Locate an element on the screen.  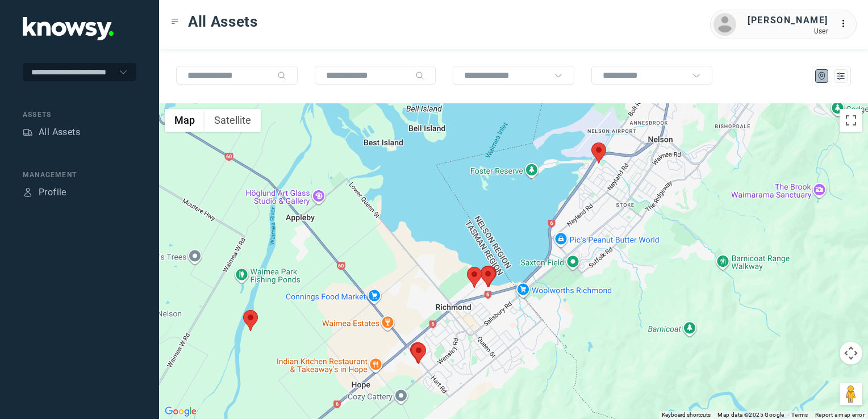
button: Map camera controls is located at coordinates (851, 353).